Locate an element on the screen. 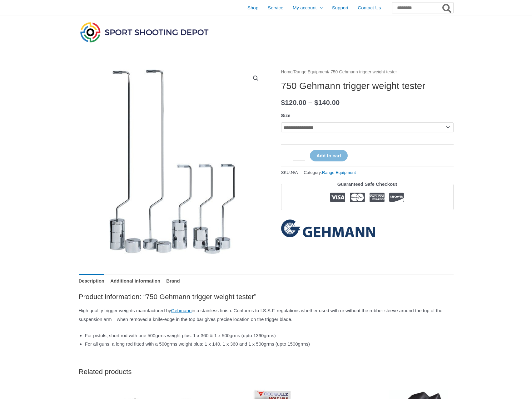  button: Search is located at coordinates (447, 8).